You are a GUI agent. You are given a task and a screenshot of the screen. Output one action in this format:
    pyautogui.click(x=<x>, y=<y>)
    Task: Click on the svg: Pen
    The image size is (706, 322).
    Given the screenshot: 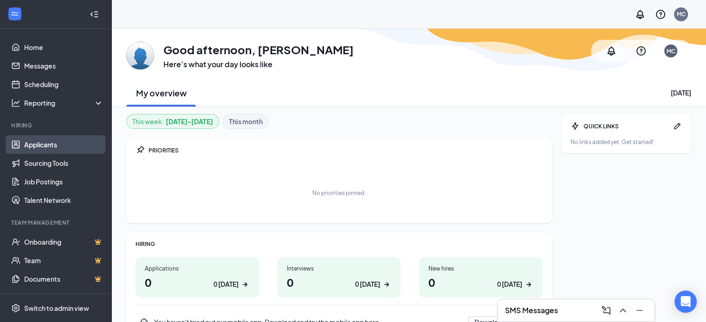 What is the action you would take?
    pyautogui.click(x=677, y=126)
    